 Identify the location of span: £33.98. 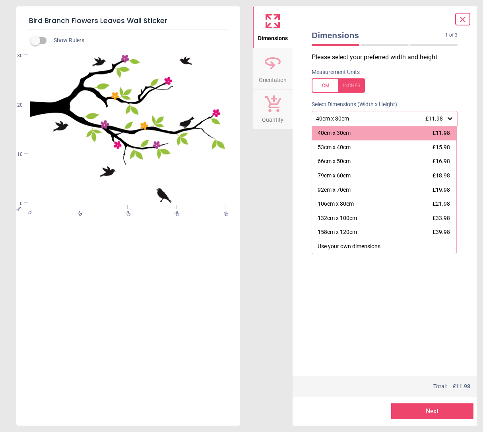
(441, 218).